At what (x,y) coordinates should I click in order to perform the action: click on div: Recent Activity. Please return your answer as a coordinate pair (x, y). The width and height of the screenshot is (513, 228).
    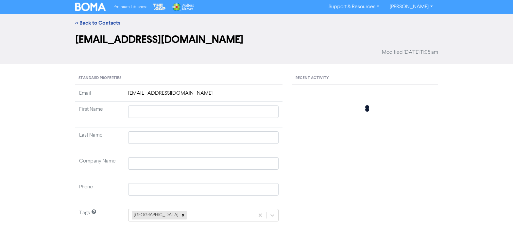
    Looking at the image, I should click on (365, 78).